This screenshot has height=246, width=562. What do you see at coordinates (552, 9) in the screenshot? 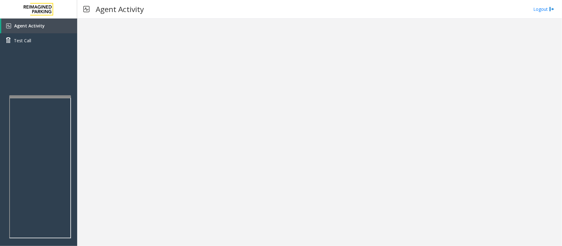
I see `img: logout` at bounding box center [552, 9].